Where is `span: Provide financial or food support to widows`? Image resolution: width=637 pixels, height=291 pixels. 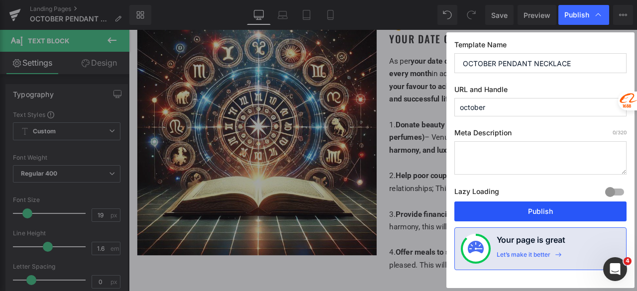
span: Provide financial or food support to widows is located at coordinates (403, 218).